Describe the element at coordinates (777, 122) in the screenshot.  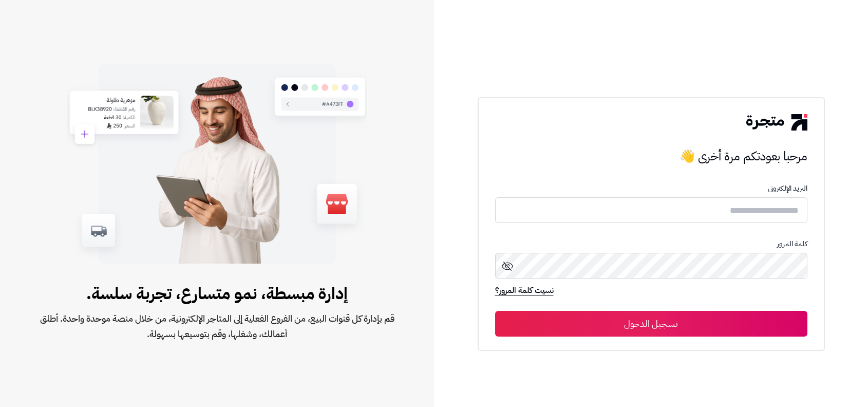
I see `img: logo-2.png` at that location.